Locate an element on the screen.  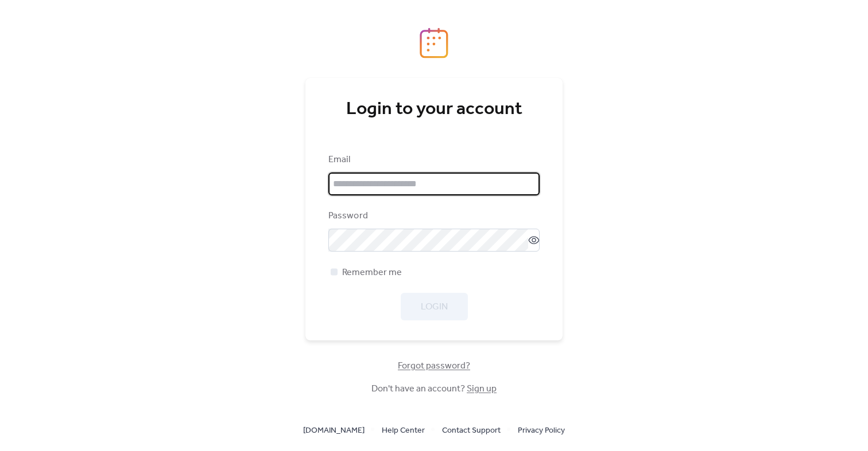
span: Remember me is located at coordinates (372, 273).